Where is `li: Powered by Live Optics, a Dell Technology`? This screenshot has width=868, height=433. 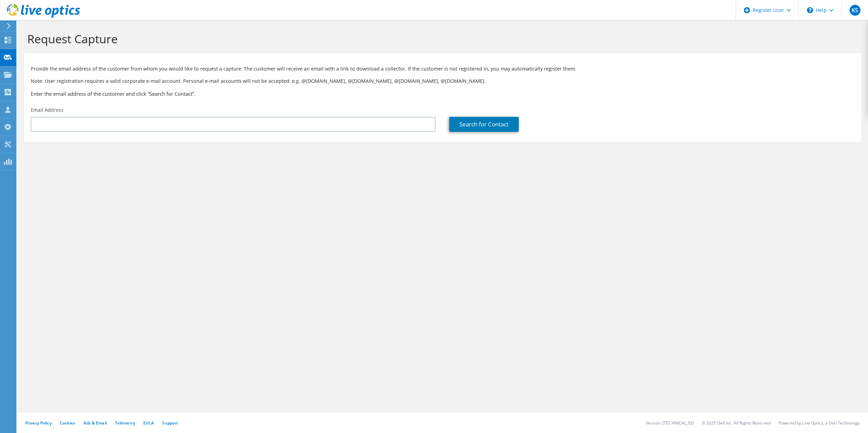
li: Powered by Live Optics, a Dell Technology is located at coordinates (819, 423).